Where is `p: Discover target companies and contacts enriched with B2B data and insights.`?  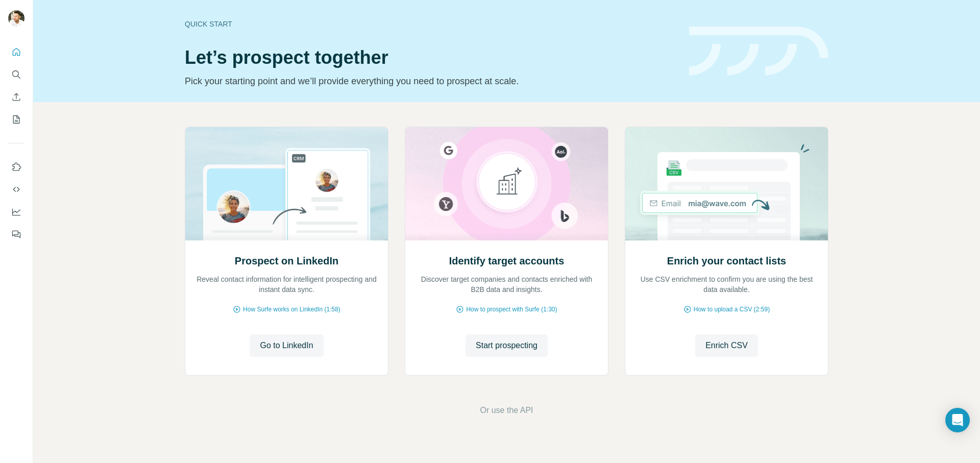
p: Discover target companies and contacts enriched with B2B data and insights. is located at coordinates (507, 284).